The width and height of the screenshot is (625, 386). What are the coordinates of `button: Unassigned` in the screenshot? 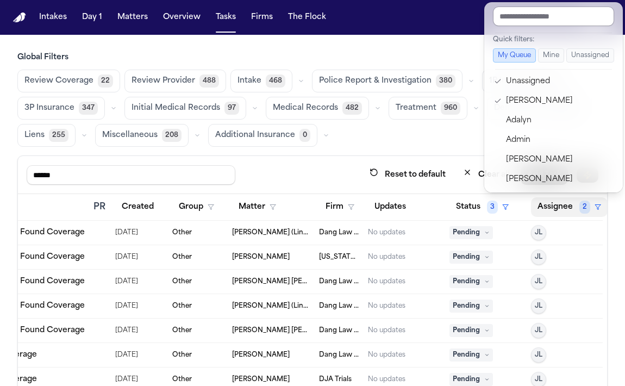 It's located at (590, 55).